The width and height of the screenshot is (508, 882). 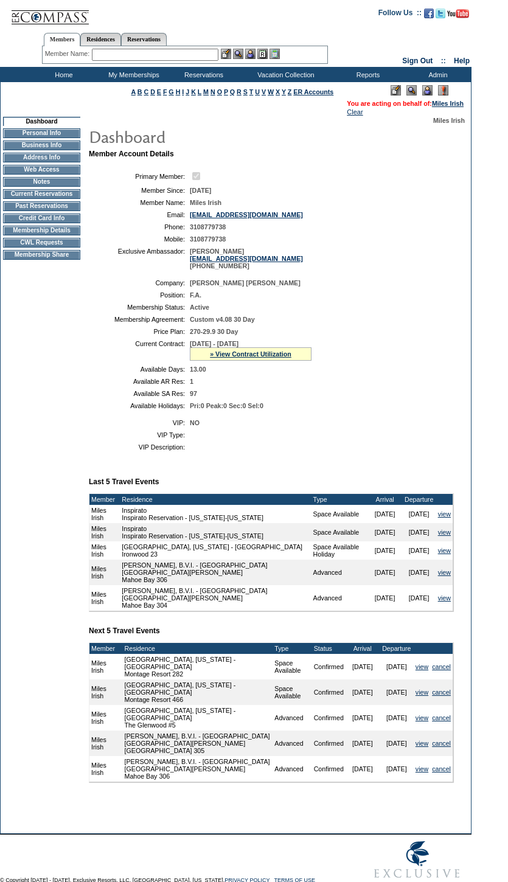 What do you see at coordinates (139, 382) in the screenshot?
I see `td: Available AR Res:` at bounding box center [139, 382].